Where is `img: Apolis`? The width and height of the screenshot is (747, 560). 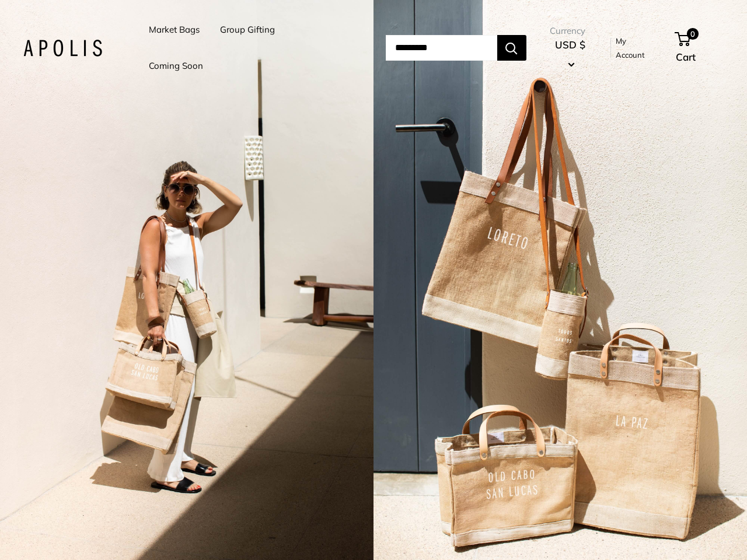
img: Apolis is located at coordinates (62, 48).